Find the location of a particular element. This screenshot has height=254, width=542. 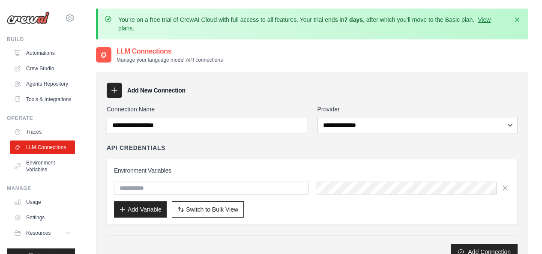

strong: 7 days is located at coordinates (353, 20).